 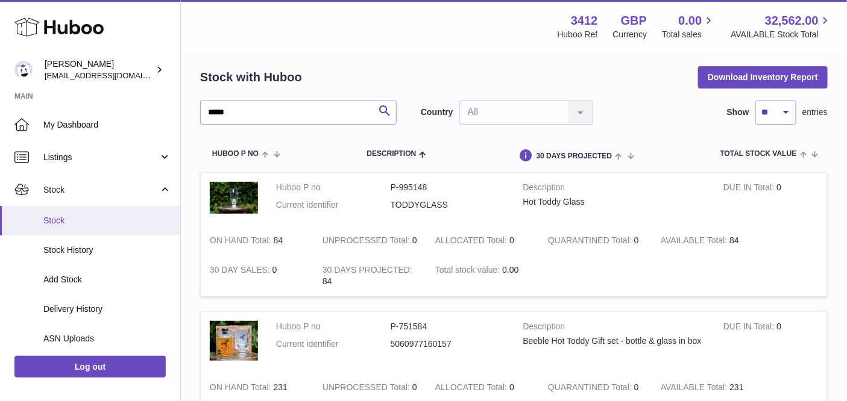 What do you see at coordinates (758, 154) in the screenshot?
I see `span: Total stock value` at bounding box center [758, 154].